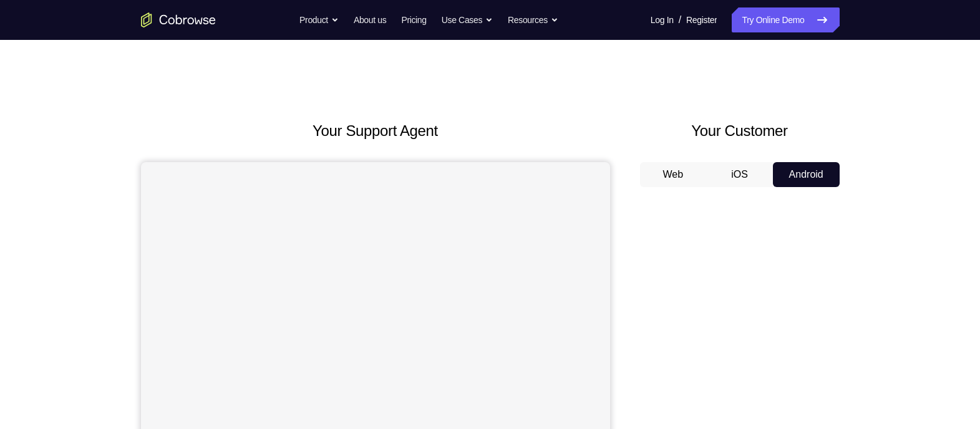 The image size is (980, 429). What do you see at coordinates (740, 131) in the screenshot?
I see `h2: Your Customer` at bounding box center [740, 131].